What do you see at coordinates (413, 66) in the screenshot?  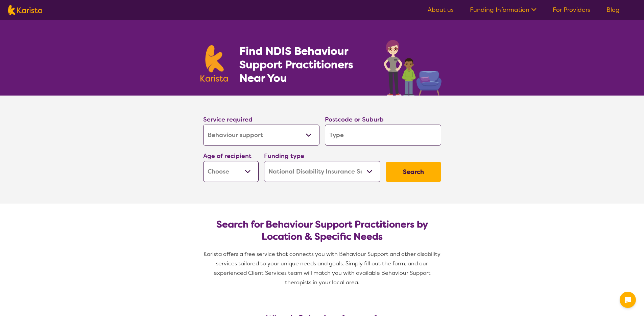 I see `img: behaviour-support` at bounding box center [413, 66].